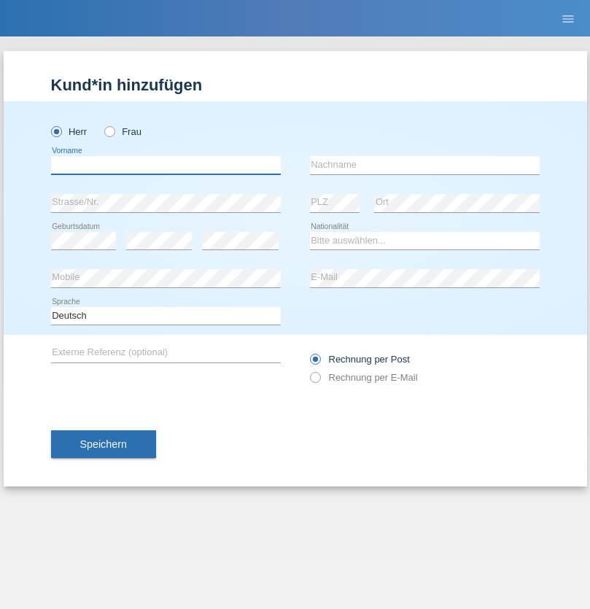 The height and width of the screenshot is (609, 590). What do you see at coordinates (295, 85) in the screenshot?
I see `h1: Kund*in hinzufügen` at bounding box center [295, 85].